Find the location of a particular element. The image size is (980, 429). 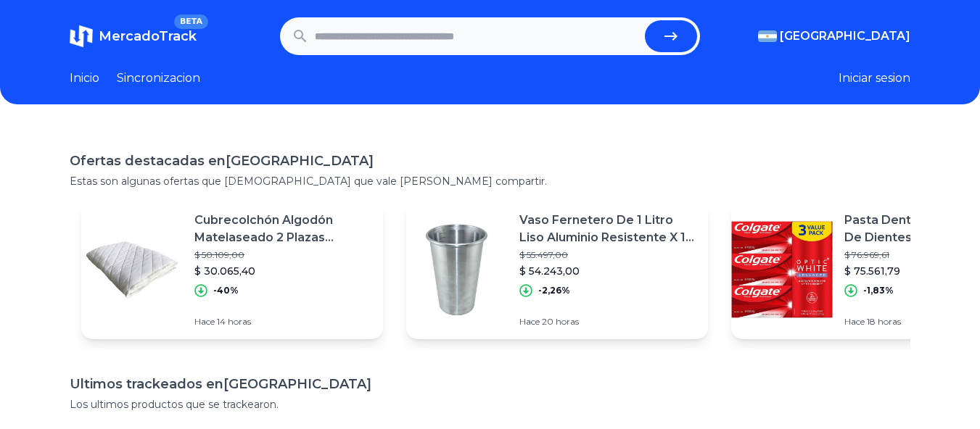

img: MercadoTrack is located at coordinates (81, 37).